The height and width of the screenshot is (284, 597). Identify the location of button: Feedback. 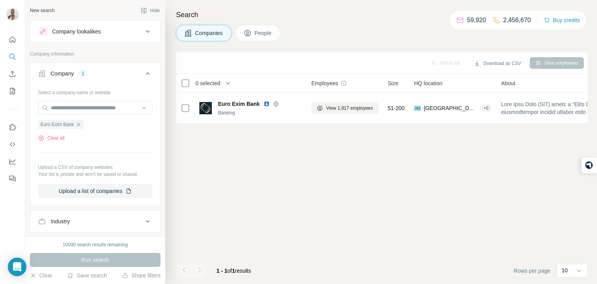
(12, 178).